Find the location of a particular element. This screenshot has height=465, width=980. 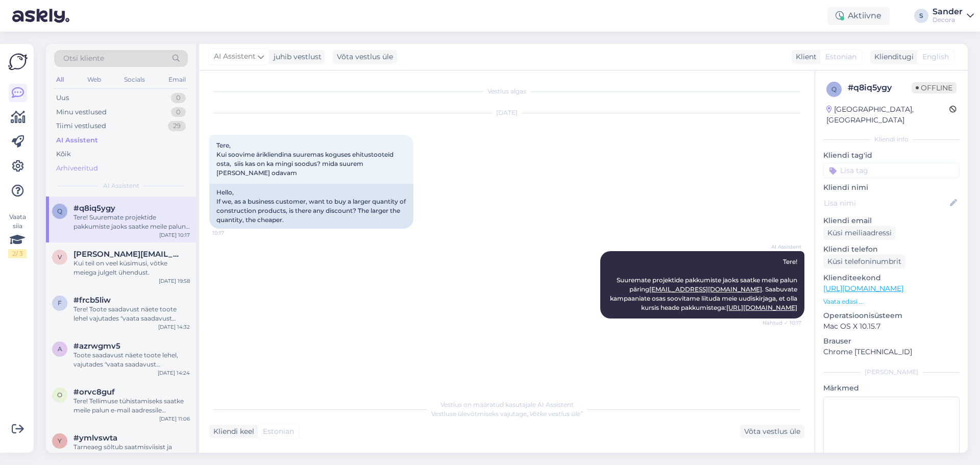

span: #orvc8guf is located at coordinates (94, 392).